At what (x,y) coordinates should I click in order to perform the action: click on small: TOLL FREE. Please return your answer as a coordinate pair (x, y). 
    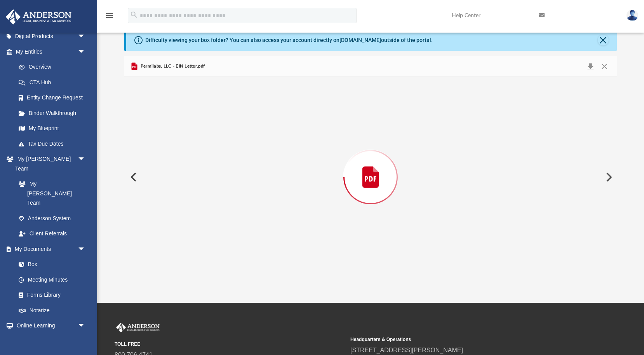
    Looking at the image, I should click on (229, 344).